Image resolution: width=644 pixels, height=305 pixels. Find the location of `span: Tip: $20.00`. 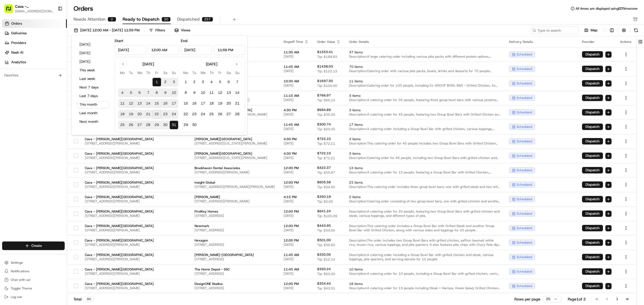

span: Tip: $20.00 is located at coordinates (326, 129).